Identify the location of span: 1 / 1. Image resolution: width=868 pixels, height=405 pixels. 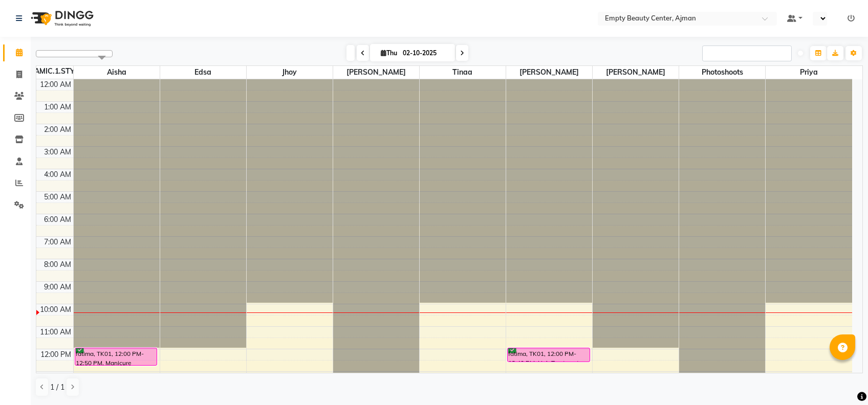
(58, 387).